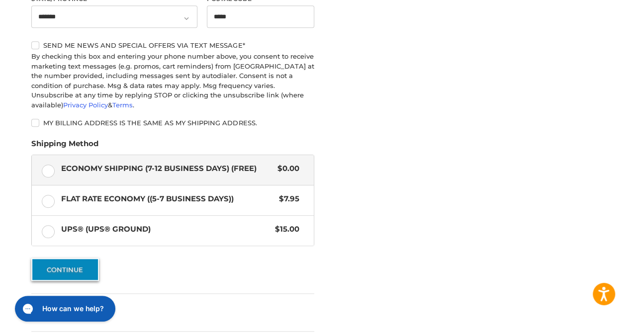 This screenshot has height=335, width=625. I want to click on span: Flat Rate Economy ((5-7 Business Days)), so click(168, 199).